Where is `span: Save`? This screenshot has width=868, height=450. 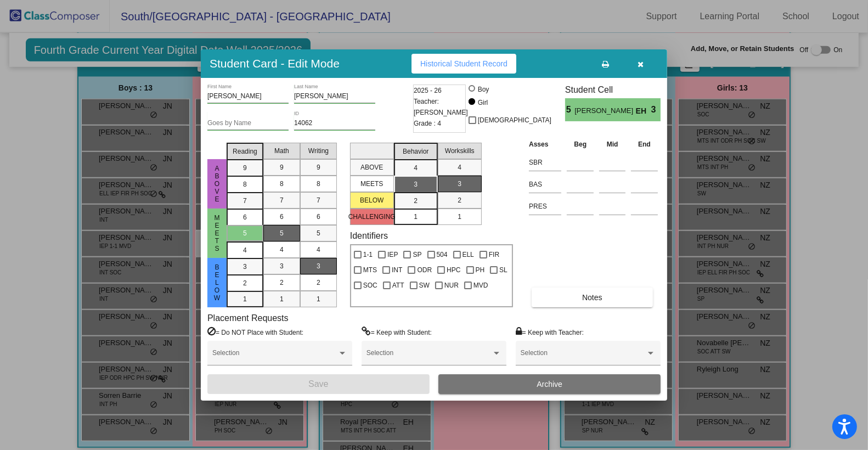 span: Save is located at coordinates (318, 383).